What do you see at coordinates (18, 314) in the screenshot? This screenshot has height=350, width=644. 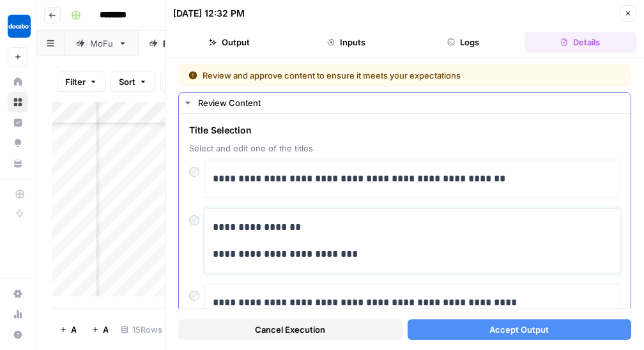 I see `a: Usage` at bounding box center [18, 314].